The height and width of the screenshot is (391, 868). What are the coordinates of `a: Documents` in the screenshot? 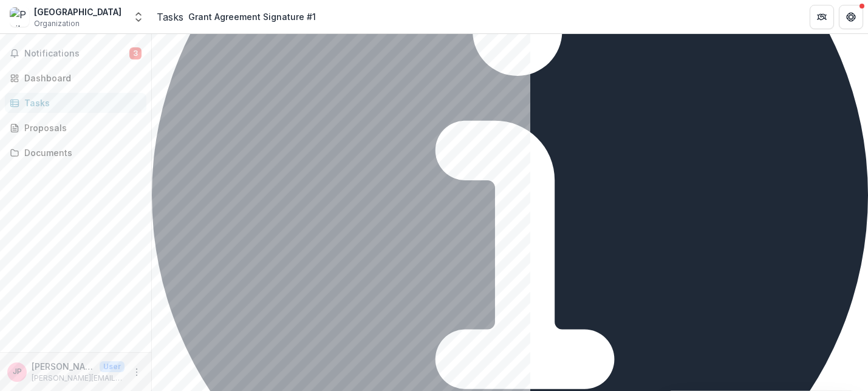 It's located at (75, 153).